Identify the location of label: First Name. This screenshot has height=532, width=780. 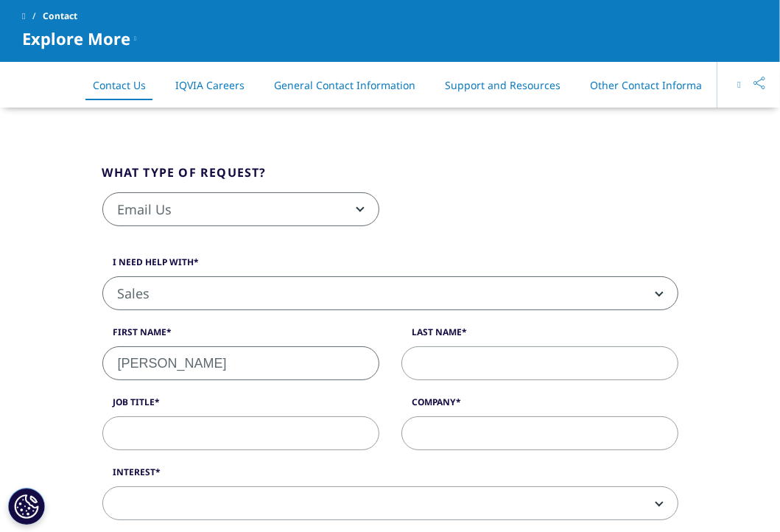
(241, 336).